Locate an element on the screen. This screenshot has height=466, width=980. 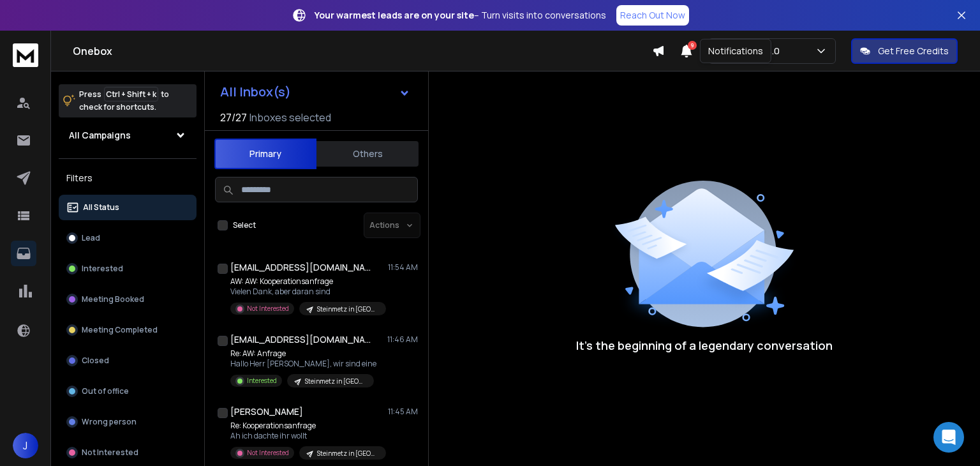
button: Meeting Completed is located at coordinates (128, 330).